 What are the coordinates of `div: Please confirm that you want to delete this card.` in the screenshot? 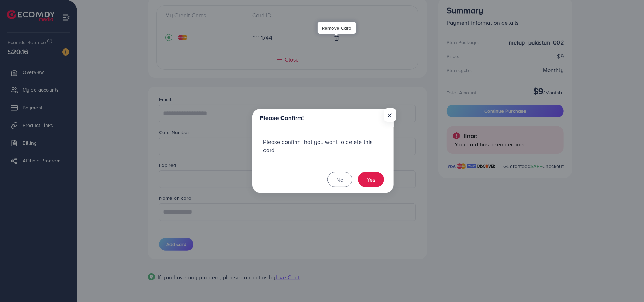 It's located at (323, 146).